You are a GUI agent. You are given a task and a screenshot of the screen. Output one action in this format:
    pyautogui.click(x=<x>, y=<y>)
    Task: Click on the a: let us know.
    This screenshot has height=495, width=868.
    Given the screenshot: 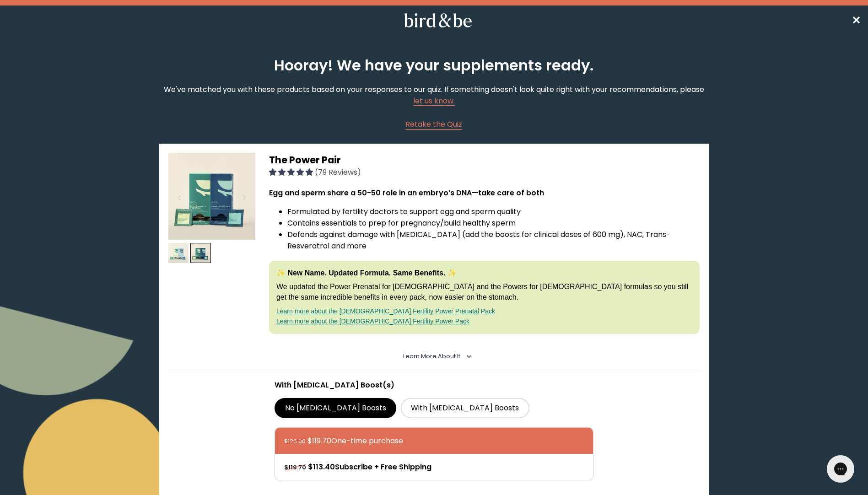 What is the action you would take?
    pyautogui.click(x=434, y=101)
    